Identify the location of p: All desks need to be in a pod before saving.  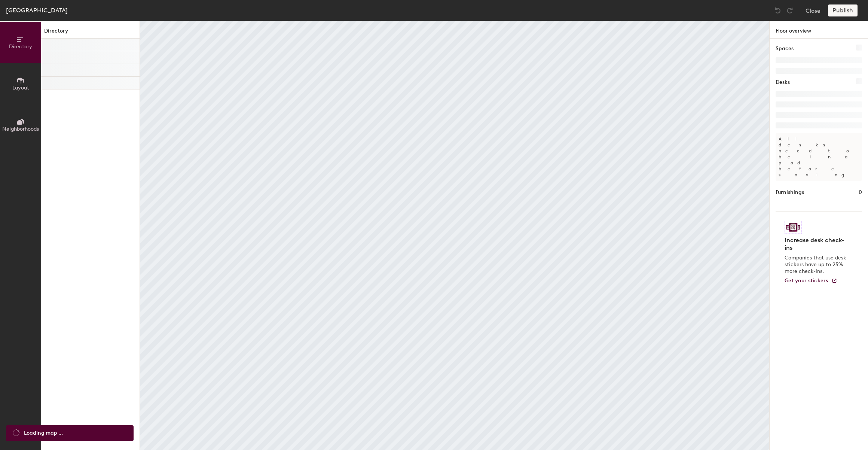
(819, 157).